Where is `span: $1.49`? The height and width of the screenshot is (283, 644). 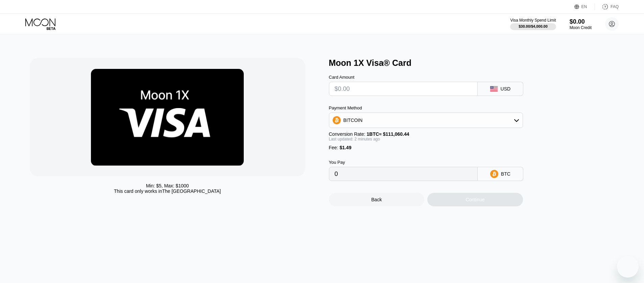 span: $1.49 is located at coordinates (345, 148).